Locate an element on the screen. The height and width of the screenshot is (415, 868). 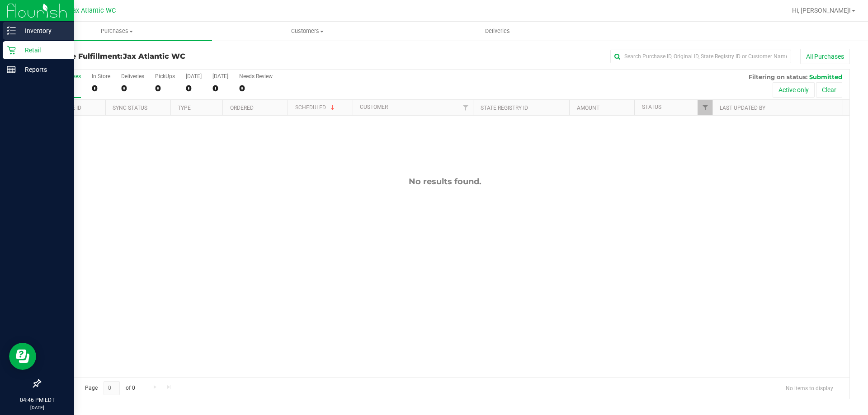
button: All Purchases is located at coordinates (824, 57).